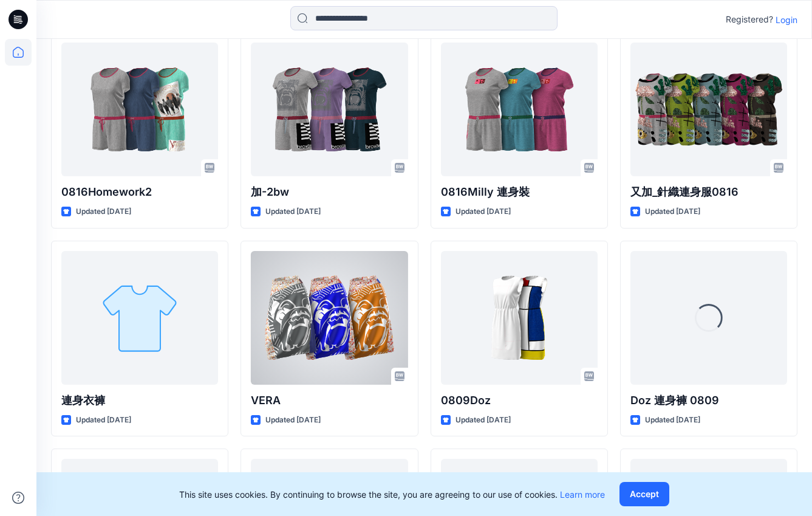 The image size is (812, 516). What do you see at coordinates (520, 401) in the screenshot?
I see `p: 0809Doz` at bounding box center [520, 401].